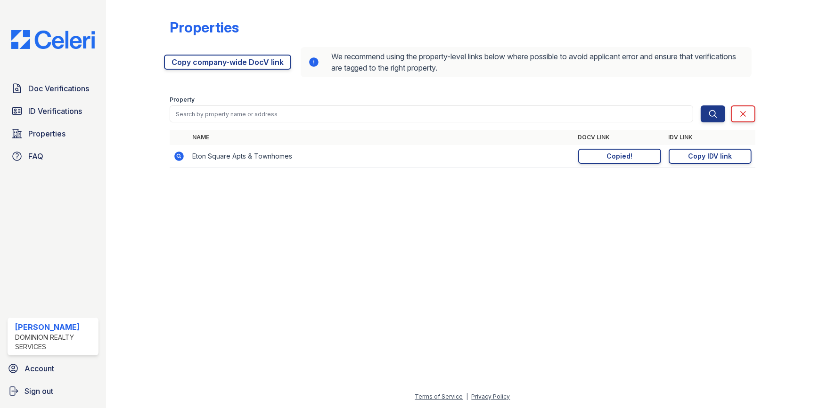 The width and height of the screenshot is (819, 408). Describe the element at coordinates (619, 156) in the screenshot. I see `a: Copied!` at that location.